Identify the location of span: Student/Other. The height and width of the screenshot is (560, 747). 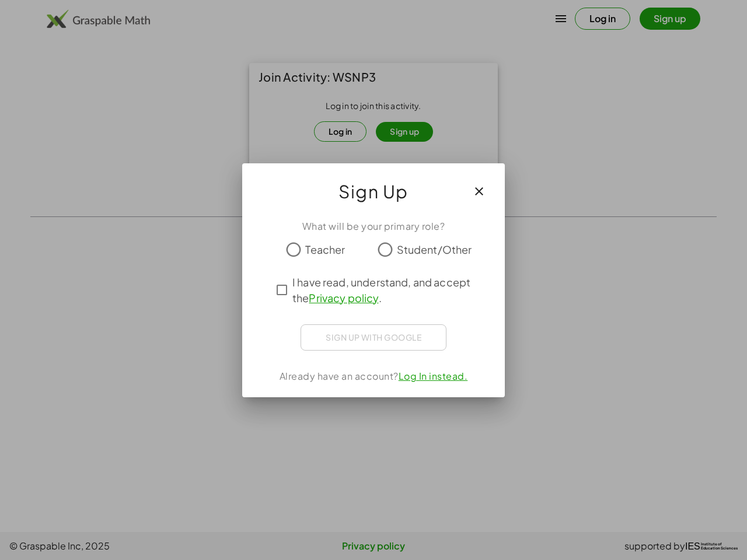
(434, 249).